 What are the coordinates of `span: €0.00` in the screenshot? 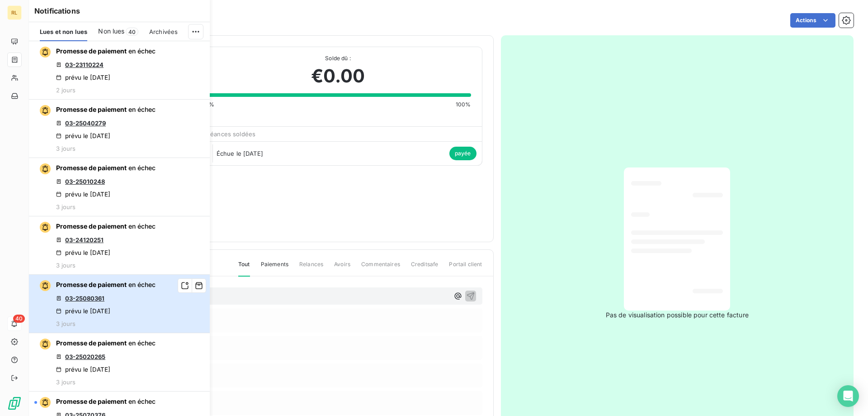 It's located at (338, 76).